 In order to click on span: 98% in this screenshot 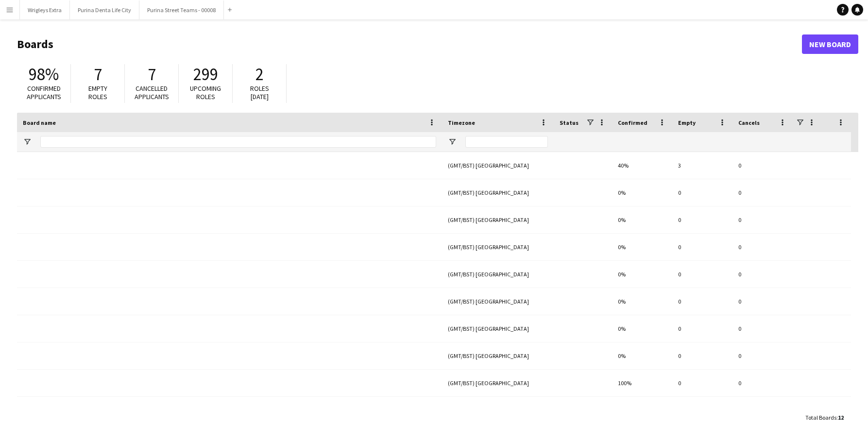, I will do `click(44, 74)`.